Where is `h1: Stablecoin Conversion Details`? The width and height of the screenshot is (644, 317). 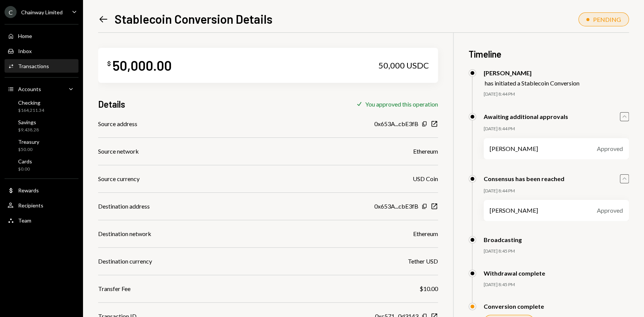 h1: Stablecoin Conversion Details is located at coordinates (194, 19).